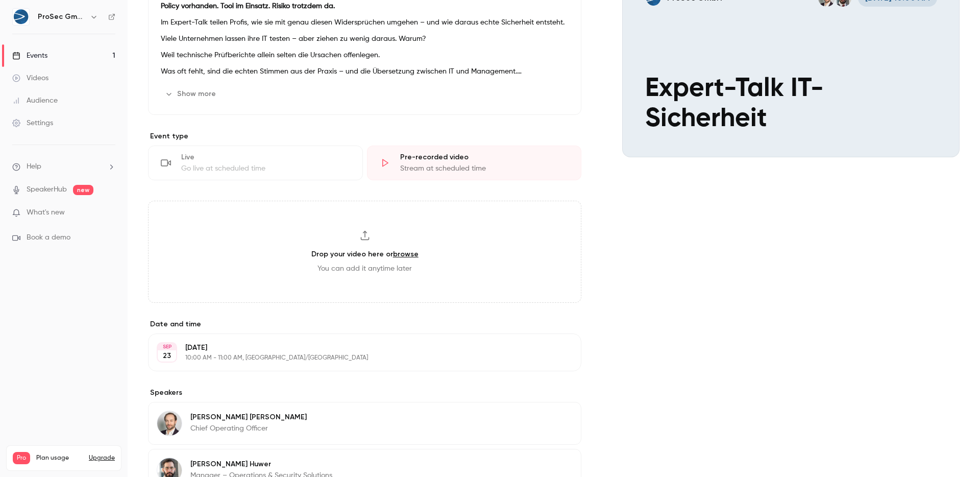  I want to click on img: Christoph Ludwig, so click(170, 424).